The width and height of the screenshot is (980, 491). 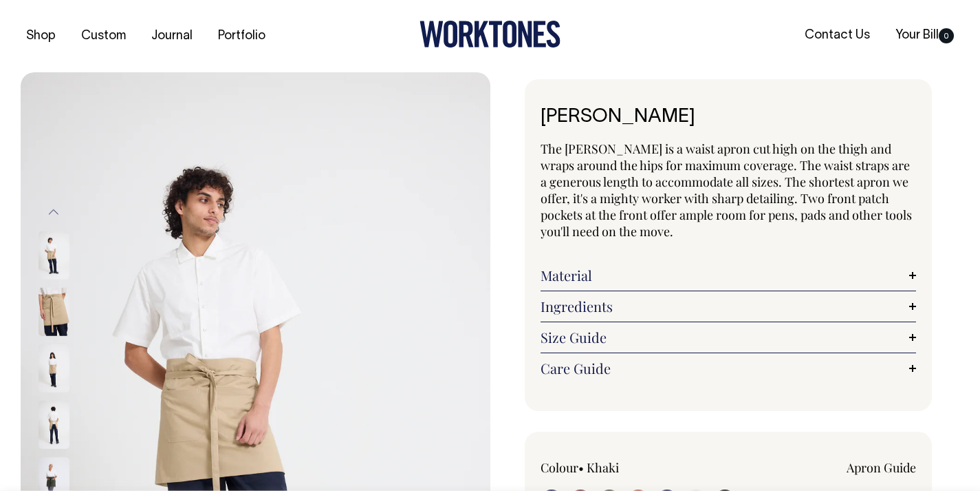 I want to click on a: Ingredients, so click(x=729, y=306).